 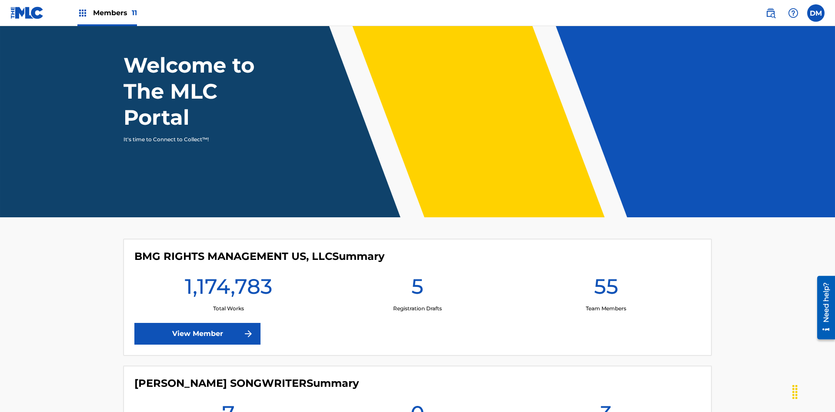 I want to click on p: Total Works, so click(x=228, y=309).